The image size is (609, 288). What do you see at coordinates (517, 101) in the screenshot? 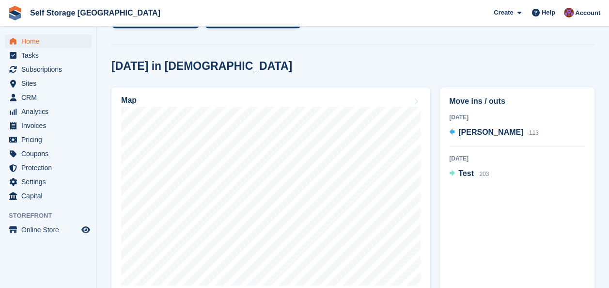
I see `h2: Move ins / outs` at bounding box center [517, 101].